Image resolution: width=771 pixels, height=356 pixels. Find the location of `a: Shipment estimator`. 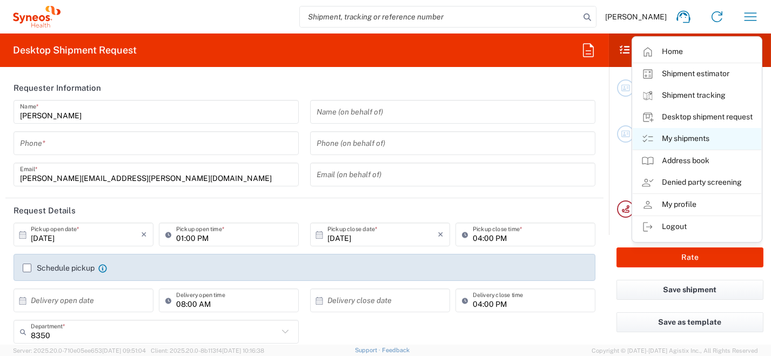

a: Shipment estimator is located at coordinates (697, 74).